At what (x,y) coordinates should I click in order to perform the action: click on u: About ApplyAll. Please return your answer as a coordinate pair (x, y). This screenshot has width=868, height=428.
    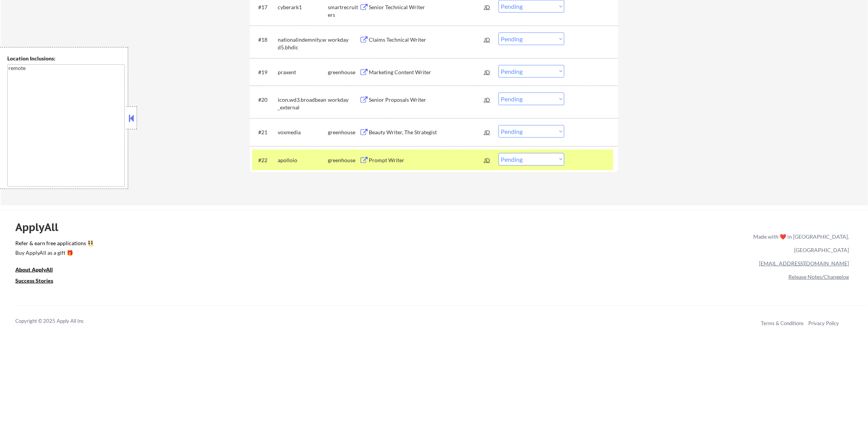
    Looking at the image, I should click on (34, 270).